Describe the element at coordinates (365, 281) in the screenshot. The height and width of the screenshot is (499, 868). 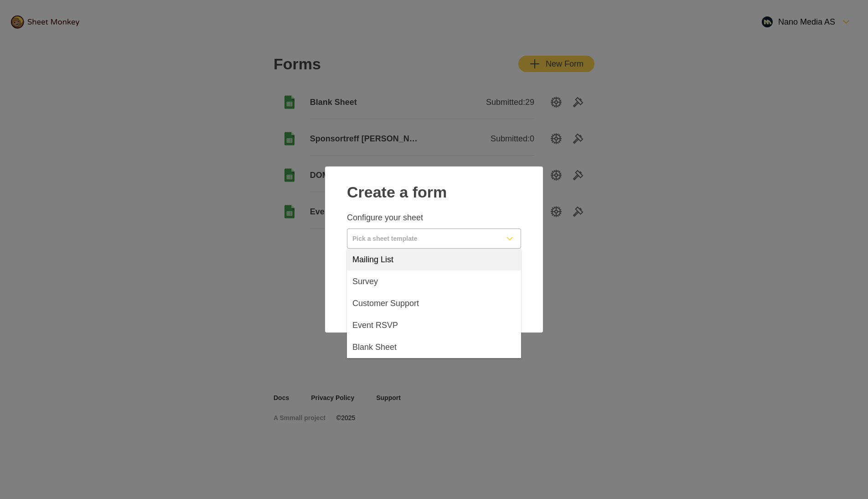
I see `span: Survey` at that location.